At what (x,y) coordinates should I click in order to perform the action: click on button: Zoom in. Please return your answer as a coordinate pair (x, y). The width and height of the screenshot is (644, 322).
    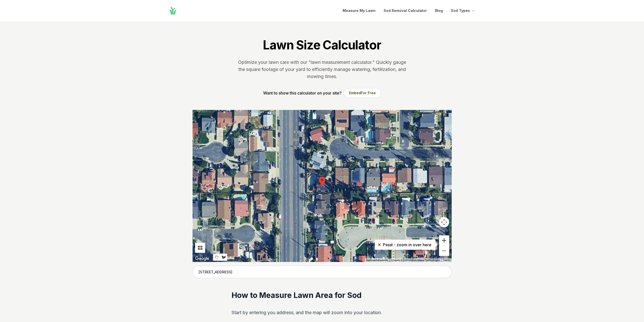
    Looking at the image, I should click on (444, 240).